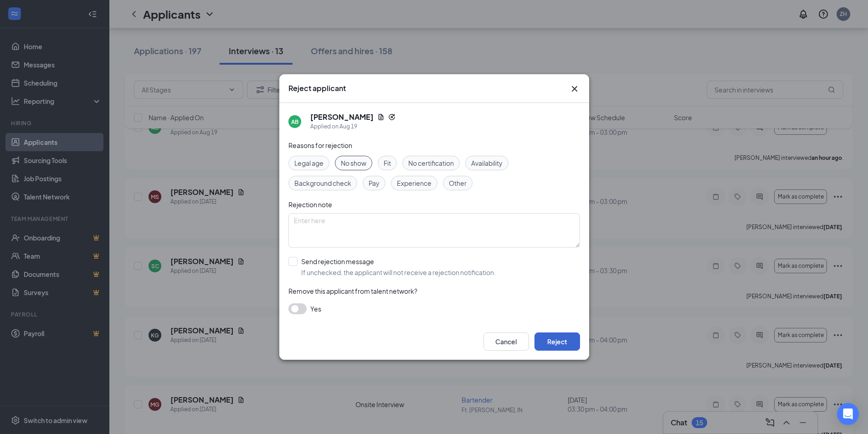 The height and width of the screenshot is (434, 868). What do you see at coordinates (352, 127) in the screenshot?
I see `div: Applied on Aug 19` at bounding box center [352, 127].